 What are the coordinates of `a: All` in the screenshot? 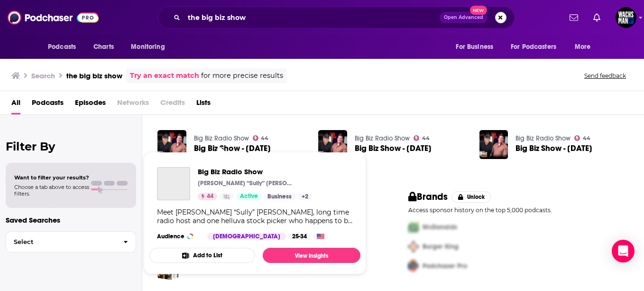 It's located at (16, 105).